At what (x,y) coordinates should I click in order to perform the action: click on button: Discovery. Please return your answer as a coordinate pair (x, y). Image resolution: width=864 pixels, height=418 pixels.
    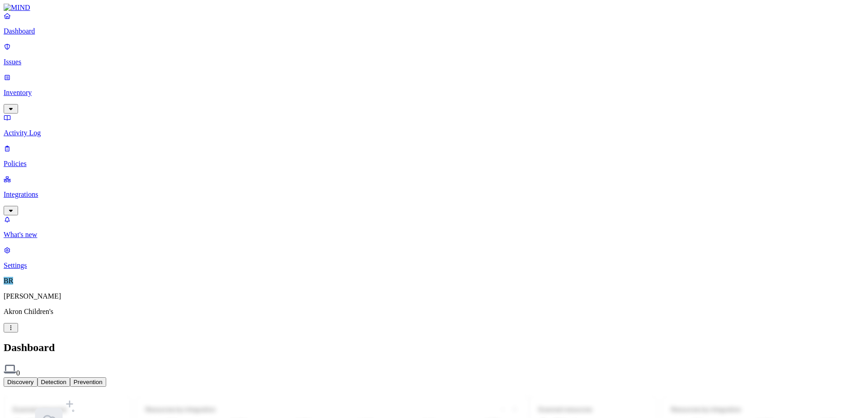
    Looking at the image, I should click on (20, 382).